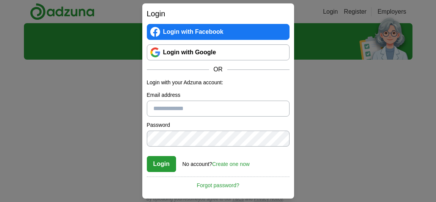 The image size is (436, 202). Describe the element at coordinates (216, 162) in the screenshot. I see `div: No account?` at that location.